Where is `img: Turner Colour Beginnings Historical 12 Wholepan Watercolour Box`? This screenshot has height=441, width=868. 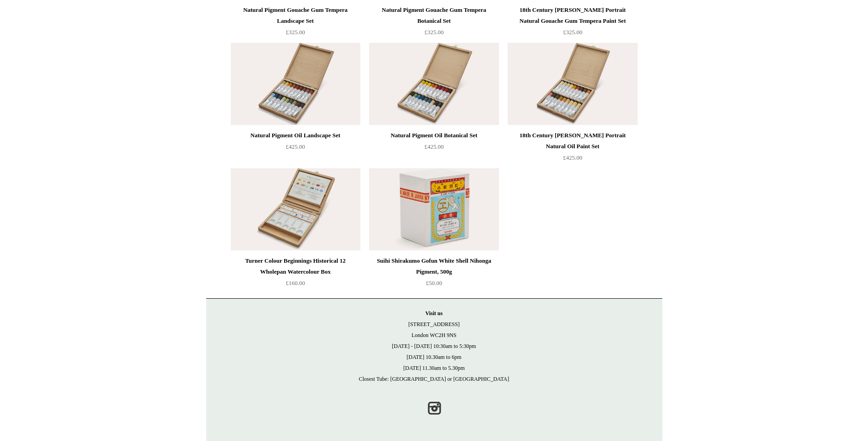 img: Turner Colour Beginnings Historical 12 Wholepan Watercolour Box is located at coordinates (296, 209).